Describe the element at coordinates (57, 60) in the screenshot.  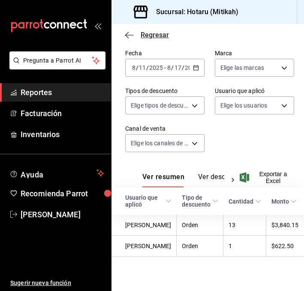
I see `button: Pregunta a Parrot AI` at that location.